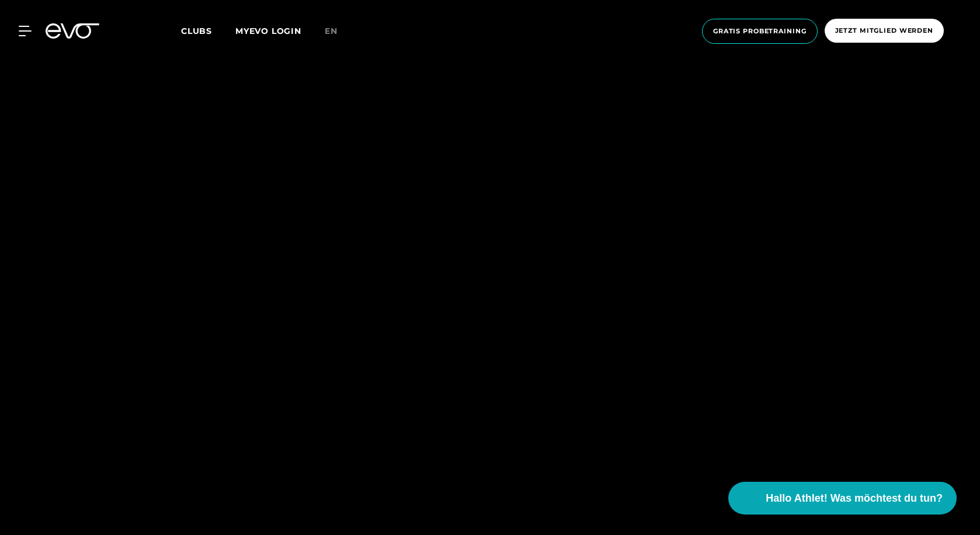 The width and height of the screenshot is (980, 535). Describe the element at coordinates (843, 498) in the screenshot. I see `button: Hallo Athlet! Was möchtest du tun?` at that location.